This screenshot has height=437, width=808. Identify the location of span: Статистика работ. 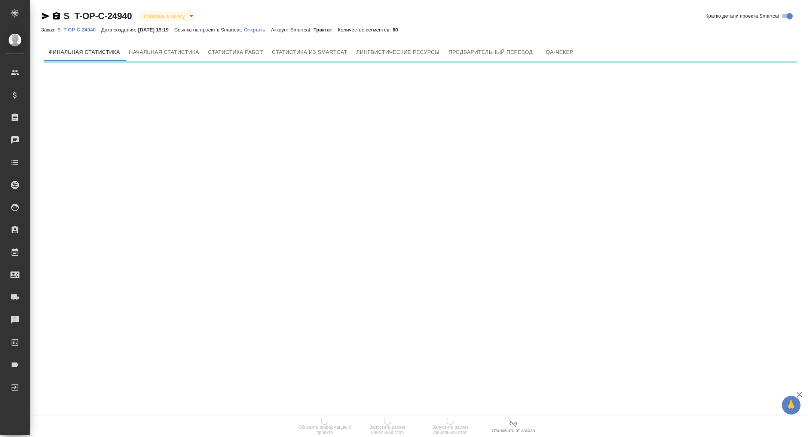
(235, 52).